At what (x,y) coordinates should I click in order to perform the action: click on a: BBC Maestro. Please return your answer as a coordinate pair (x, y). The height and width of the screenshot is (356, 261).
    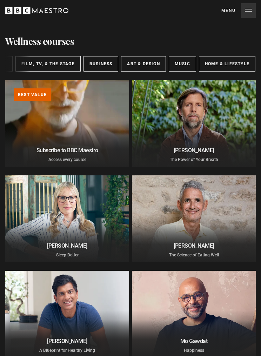
    Looking at the image, I should click on (37, 11).